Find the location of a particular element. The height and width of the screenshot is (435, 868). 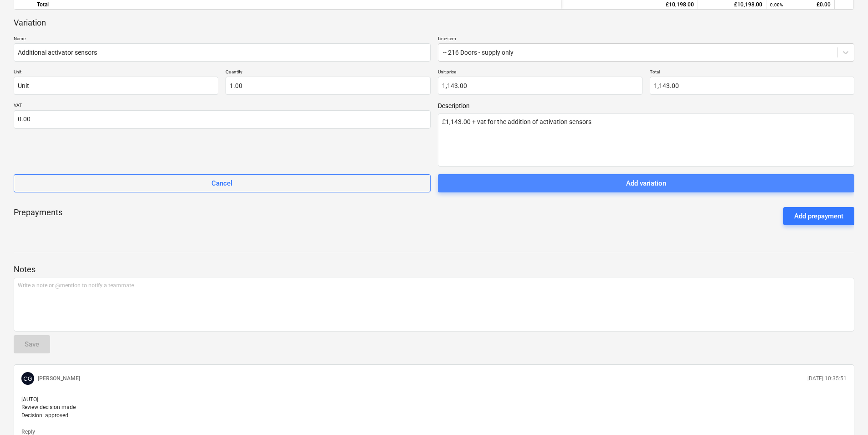

p: Total is located at coordinates (752, 73).